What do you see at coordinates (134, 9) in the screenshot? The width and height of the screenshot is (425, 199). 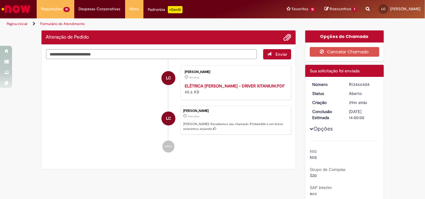 I see `span: More` at bounding box center [134, 9].